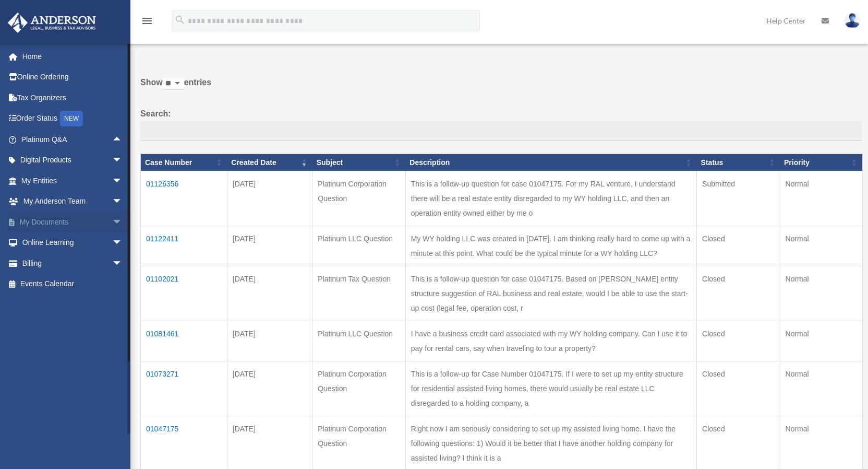  Describe the element at coordinates (73, 222) in the screenshot. I see `a: My Documentsarrow_drop_down` at that location.